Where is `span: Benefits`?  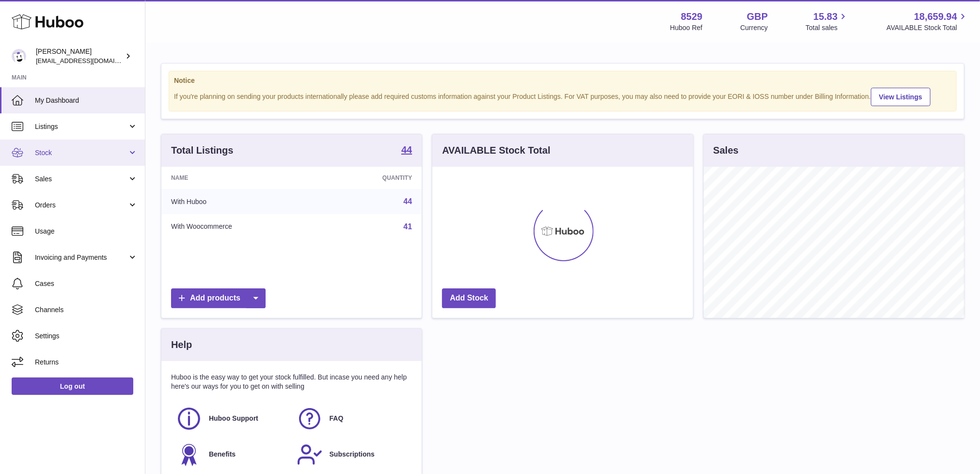 span: Benefits is located at coordinates (222, 454).